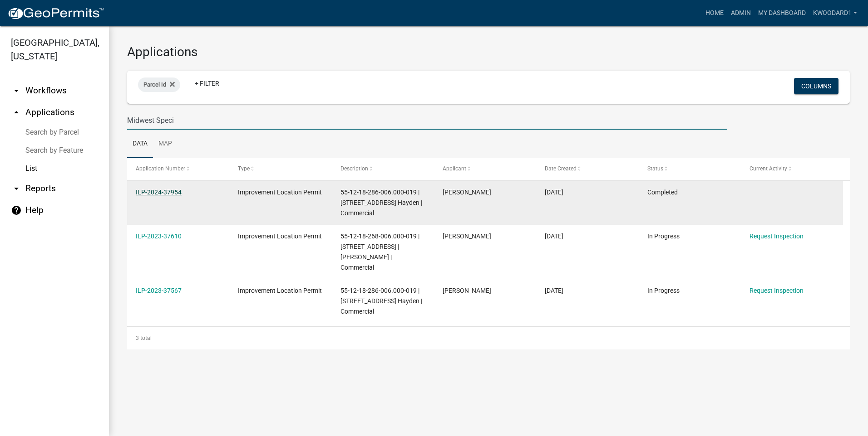 The image size is (868, 436). I want to click on a: kwoodard1, so click(834, 13).